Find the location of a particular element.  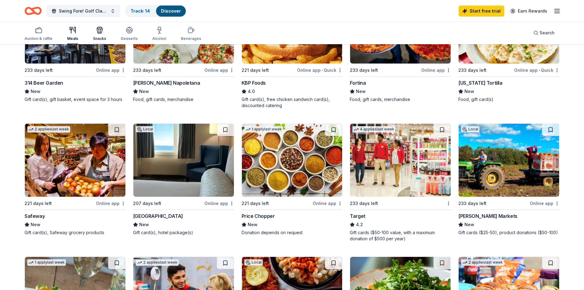

button: Track· 14Discover is located at coordinates (156, 11).